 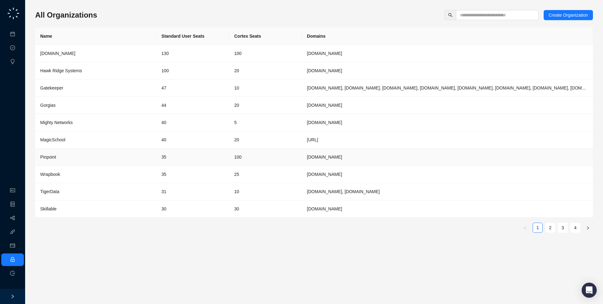 I want to click on h3: All Organizations, so click(x=66, y=15).